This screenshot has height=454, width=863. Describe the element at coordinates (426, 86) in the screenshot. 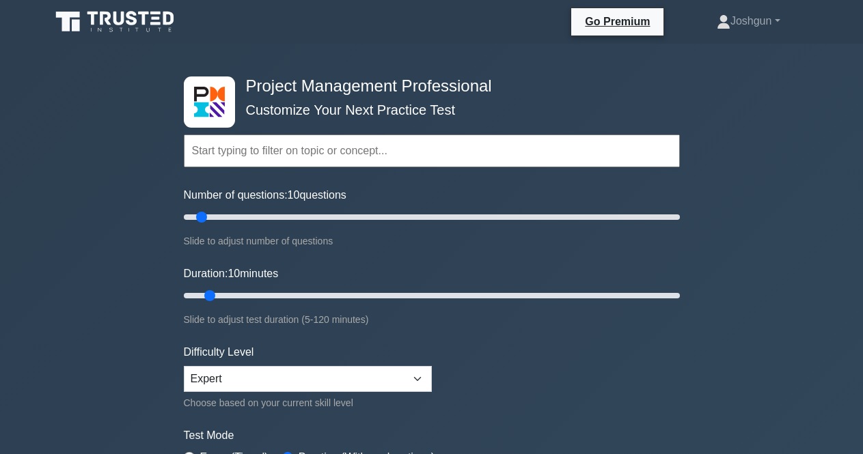

I see `h4: Project Management Professional` at that location.